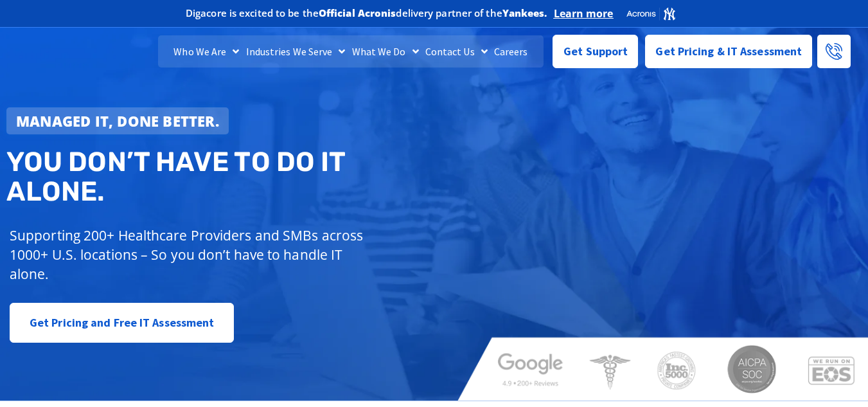 This screenshot has height=407, width=868. Describe the element at coordinates (121, 323) in the screenshot. I see `a: Get Pricing and Free IT Assessment` at that location.